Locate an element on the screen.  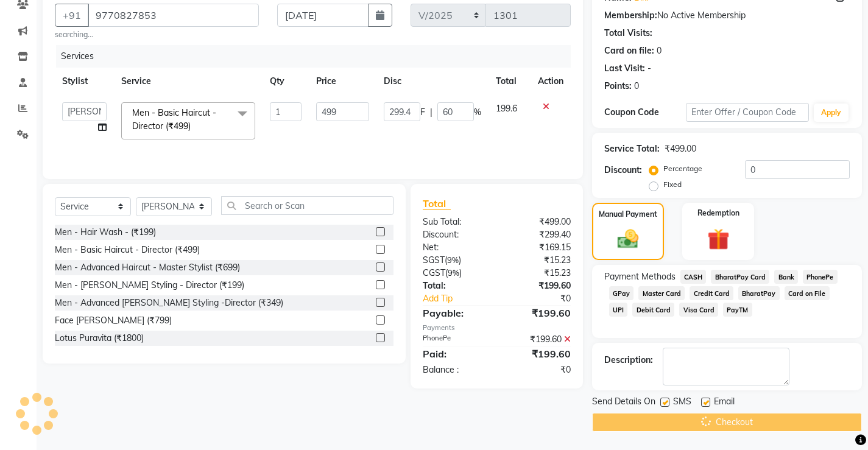
span: Visa Card is located at coordinates (699, 310).